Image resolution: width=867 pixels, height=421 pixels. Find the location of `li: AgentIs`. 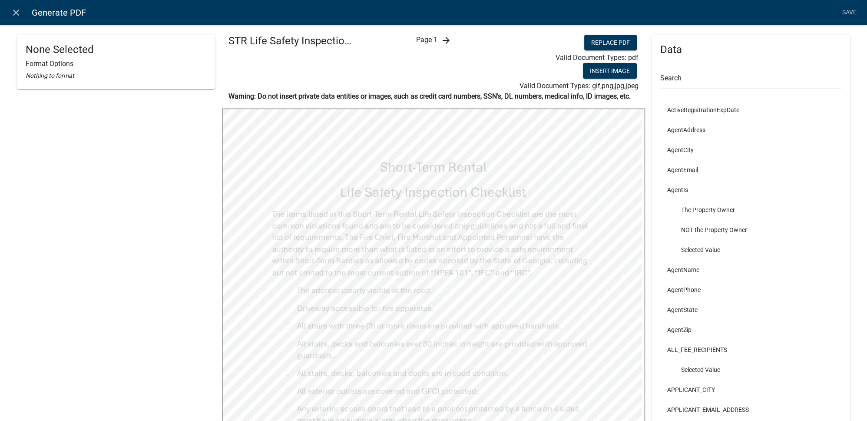

li: AgentIs is located at coordinates (750, 190).